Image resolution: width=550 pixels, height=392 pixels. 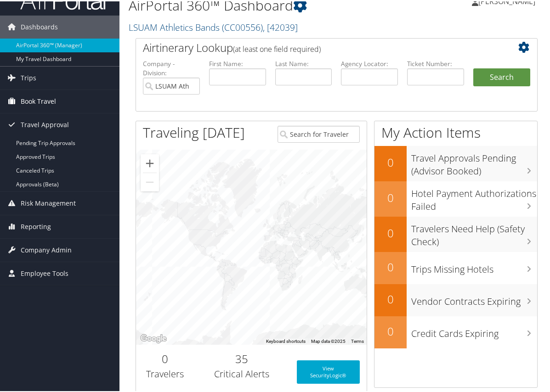 What do you see at coordinates (36, 225) in the screenshot?
I see `span: Reporting` at bounding box center [36, 225].